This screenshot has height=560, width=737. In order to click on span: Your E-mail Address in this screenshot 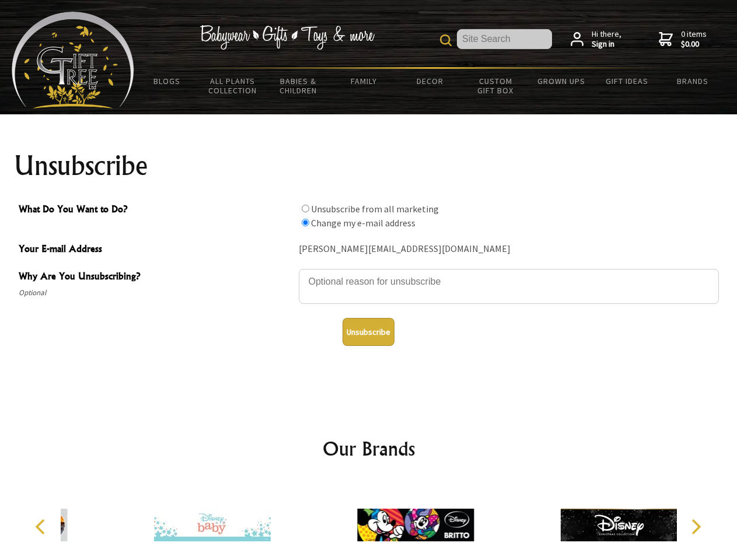, I will do `click(156, 250)`.